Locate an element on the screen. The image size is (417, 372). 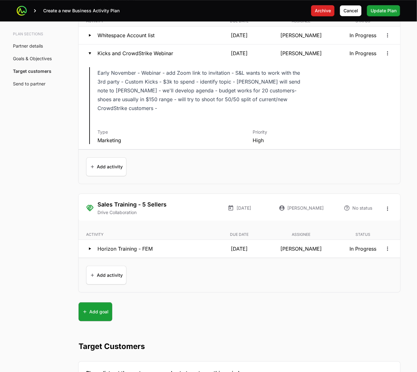
button: Add goal is located at coordinates (95, 312).